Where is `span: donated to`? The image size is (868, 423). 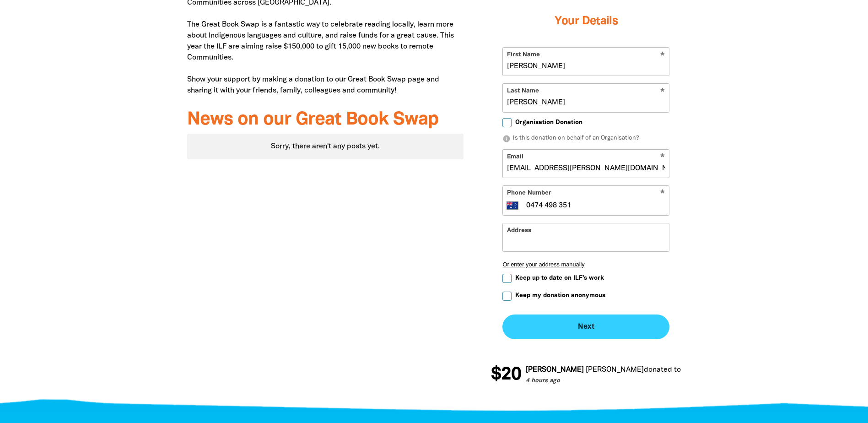 span: donated to is located at coordinates (662, 370).